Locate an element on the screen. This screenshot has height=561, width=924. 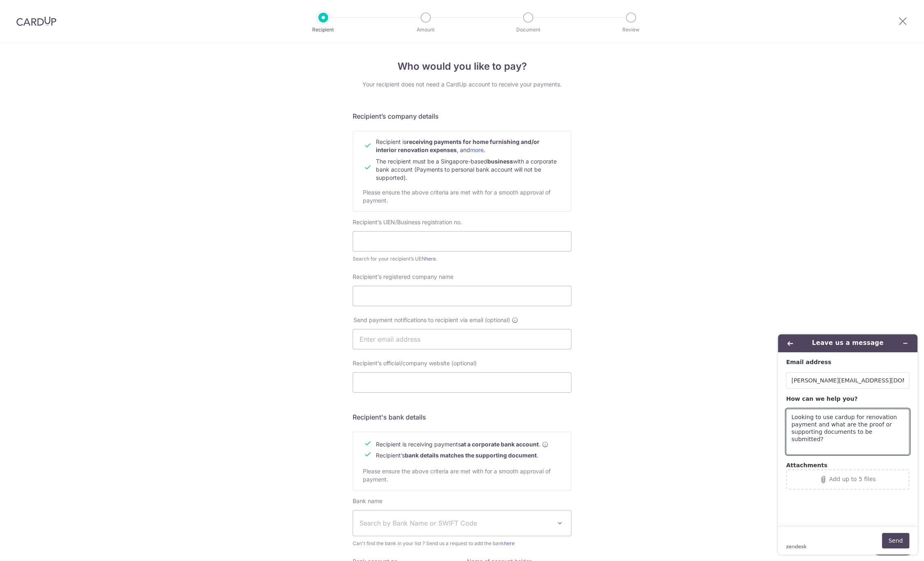
div: Add up to 5 files is located at coordinates (81, 151).